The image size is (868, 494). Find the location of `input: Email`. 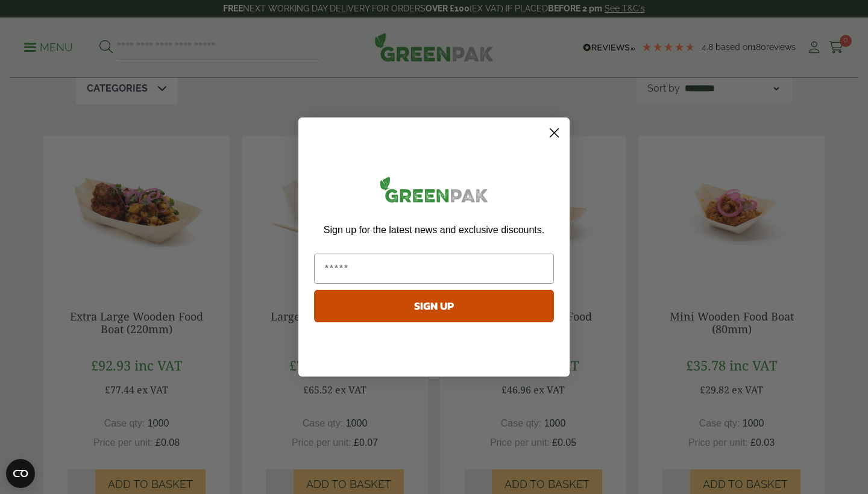

input: Email is located at coordinates (434, 269).